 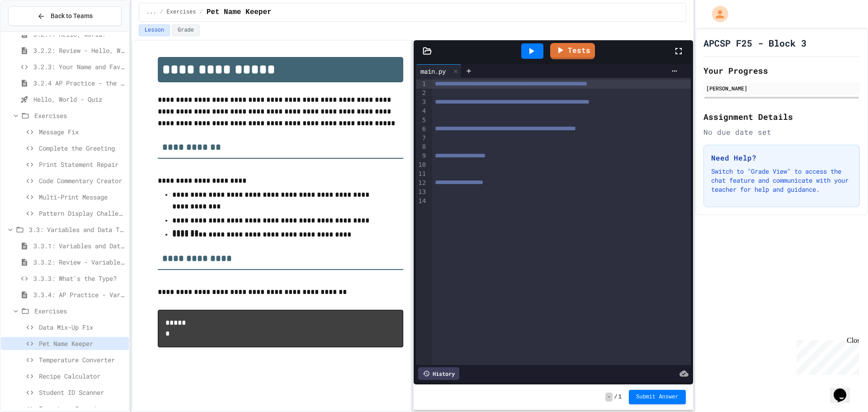 What do you see at coordinates (82, 327) in the screenshot?
I see `span: Data Mix-Up Fix` at bounding box center [82, 327].